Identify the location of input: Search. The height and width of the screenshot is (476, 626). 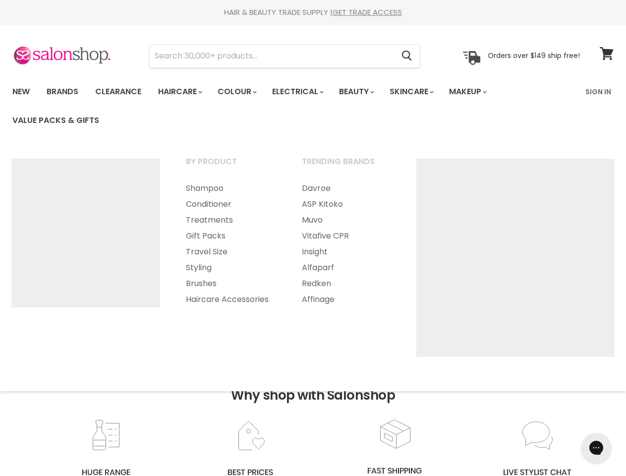
(271, 56).